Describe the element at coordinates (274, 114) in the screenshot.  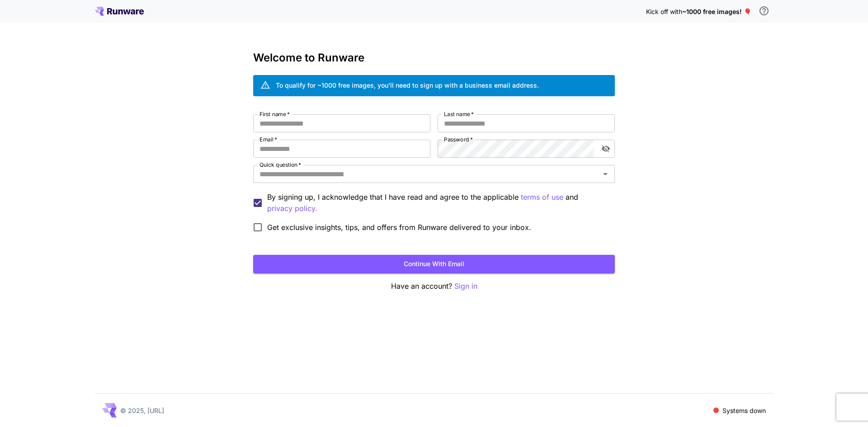
I see `label: First name` at that location.